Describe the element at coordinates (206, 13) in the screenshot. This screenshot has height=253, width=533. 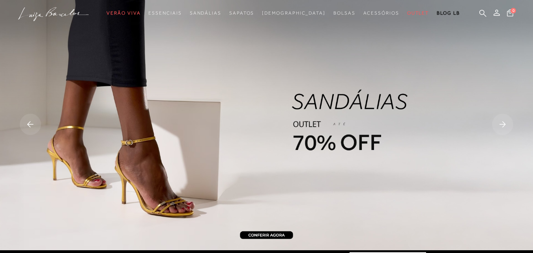
I see `span: Sandálias` at that location.